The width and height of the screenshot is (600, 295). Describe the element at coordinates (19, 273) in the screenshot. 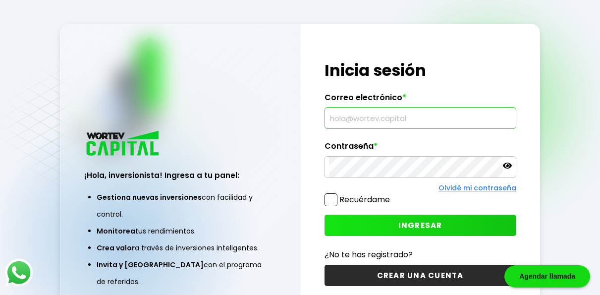

I see `img: logos_whatsapp-icon.242b2217.svg` at that location.